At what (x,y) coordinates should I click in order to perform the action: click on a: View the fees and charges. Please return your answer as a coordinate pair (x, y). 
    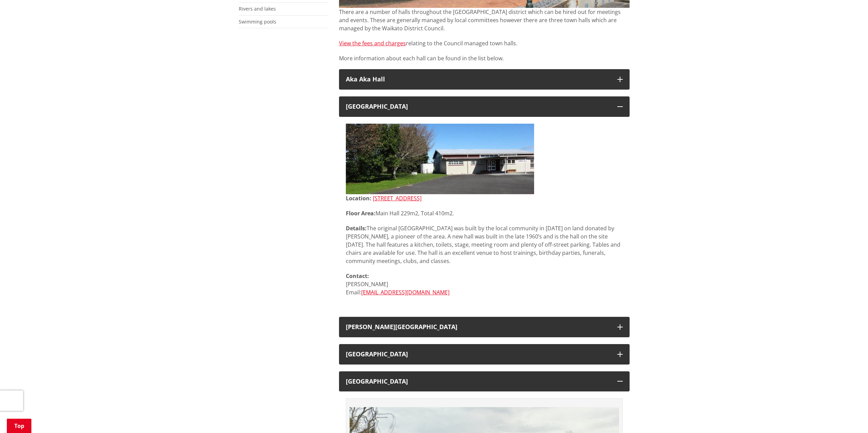
    Looking at the image, I should click on (373, 44).